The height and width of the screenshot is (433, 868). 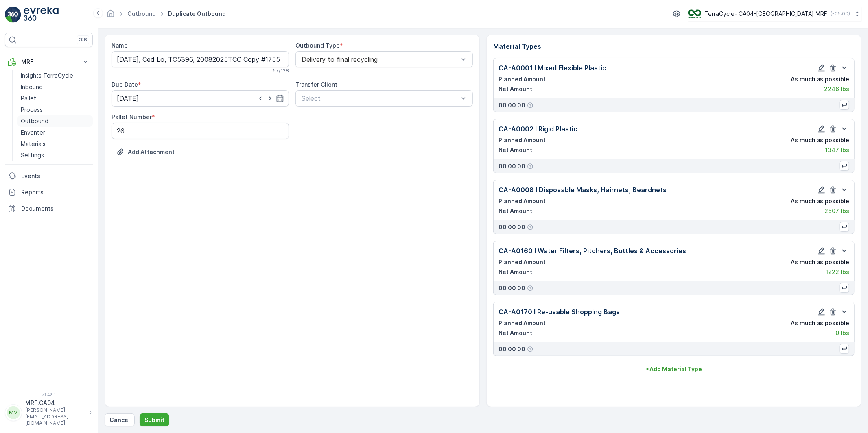 I want to click on p: CA-A0001 I Mixed Flexible Plastic, so click(x=552, y=68).